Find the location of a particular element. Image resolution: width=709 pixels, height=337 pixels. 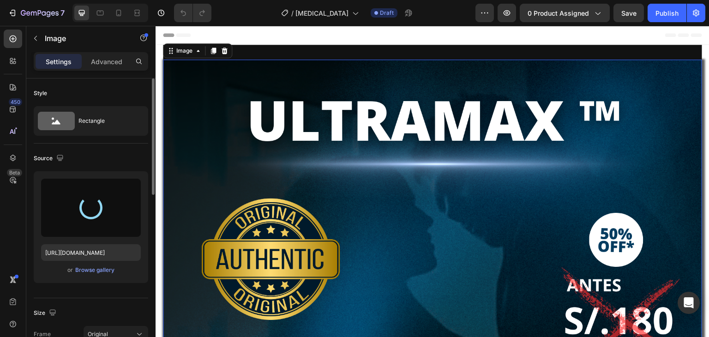

div: Source is located at coordinates (49, 158).